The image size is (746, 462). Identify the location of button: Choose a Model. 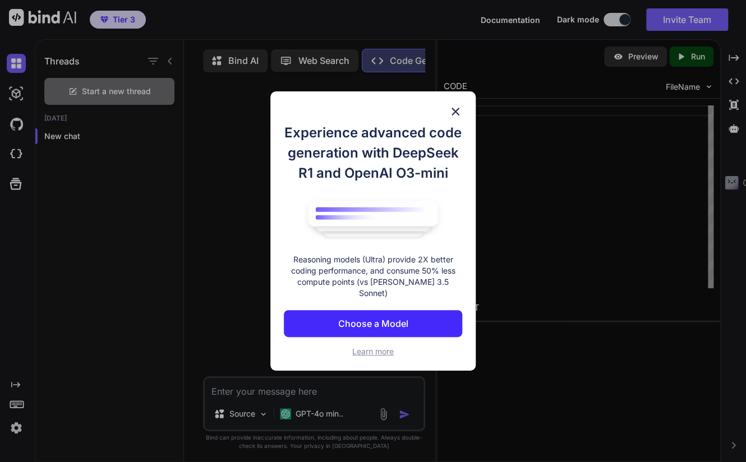
(373, 324).